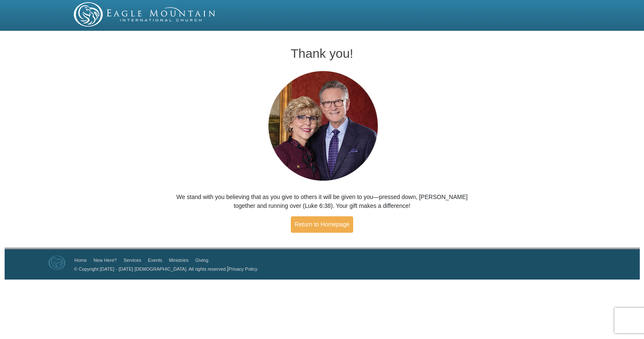 The width and height of the screenshot is (644, 339). What do you see at coordinates (132, 260) in the screenshot?
I see `a: Services` at bounding box center [132, 260].